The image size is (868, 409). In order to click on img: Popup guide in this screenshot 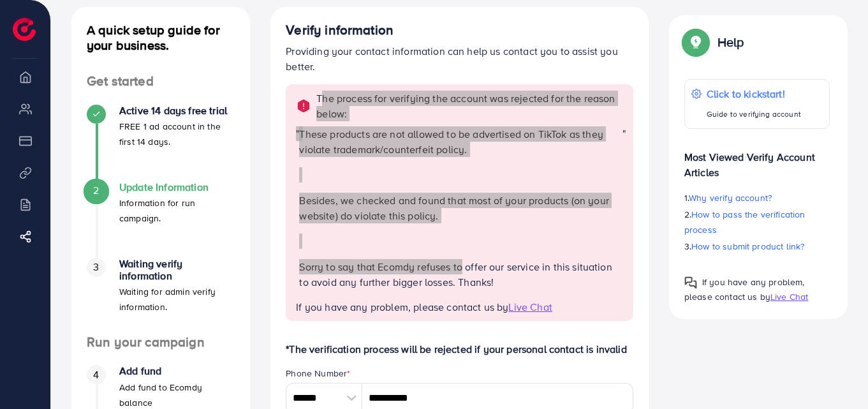, I will do `click(696, 42)`.